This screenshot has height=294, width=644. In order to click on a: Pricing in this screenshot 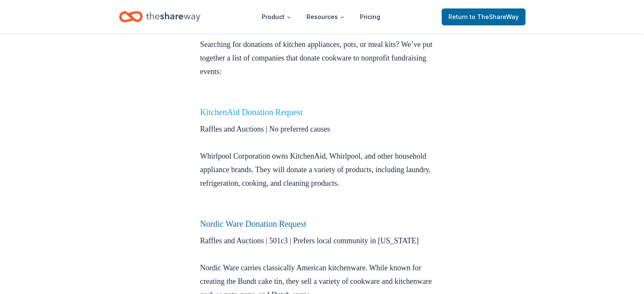, I will do `click(370, 17)`.